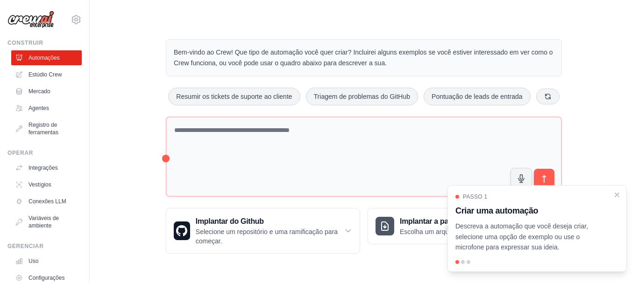 This screenshot has height=283, width=638. I want to click on img: Logotipo, so click(31, 20).